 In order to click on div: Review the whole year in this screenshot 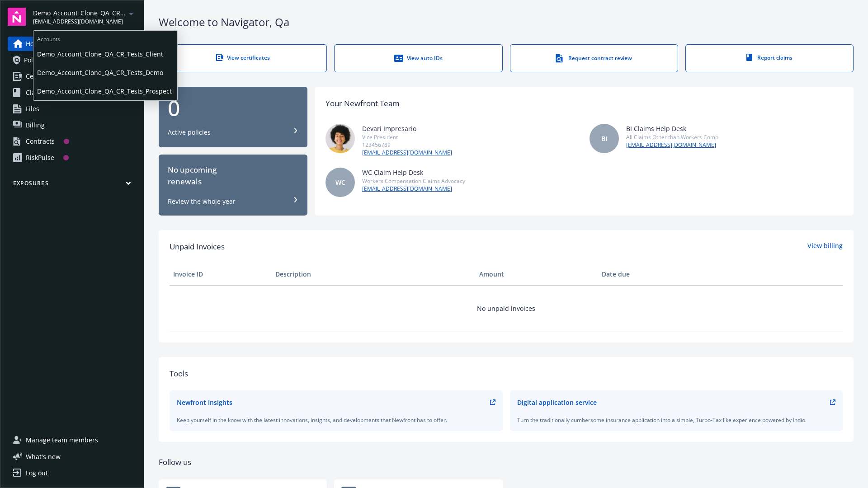, I will do `click(202, 202)`.